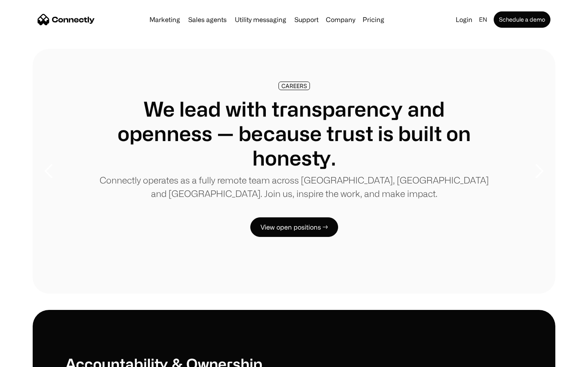 The height and width of the screenshot is (367, 588). I want to click on a: View open positions →, so click(294, 227).